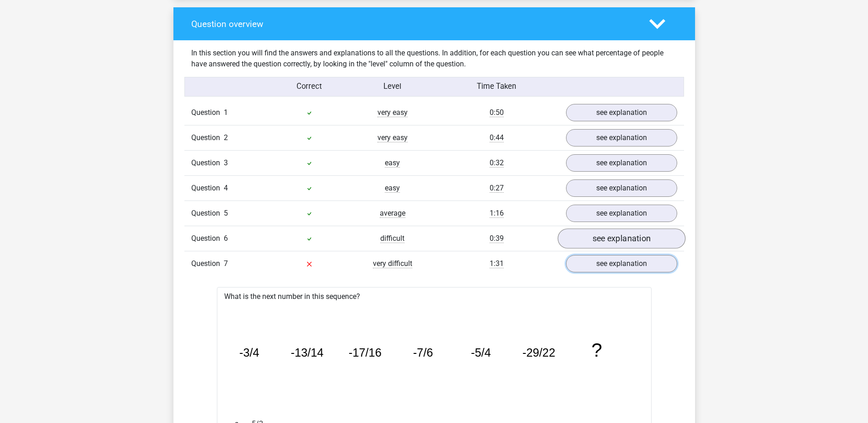 Image resolution: width=868 pixels, height=423 pixels. I want to click on span: 3, so click(226, 162).